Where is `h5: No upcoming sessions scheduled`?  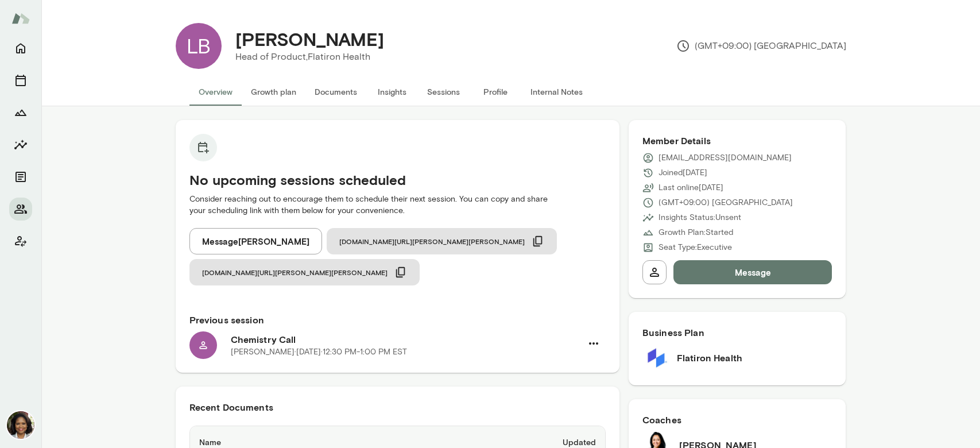 h5: No upcoming sessions scheduled is located at coordinates (397, 180).